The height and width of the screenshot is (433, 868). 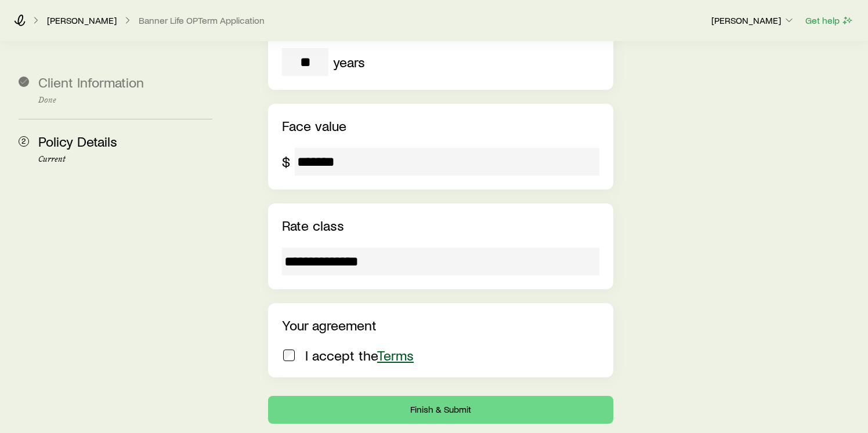 I want to click on p: Rate class, so click(x=440, y=226).